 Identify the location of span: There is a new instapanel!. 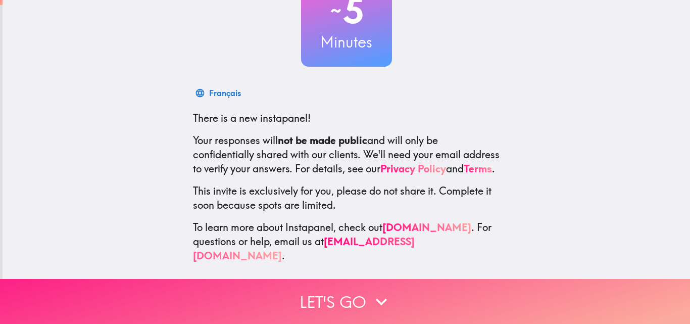
(252, 118).